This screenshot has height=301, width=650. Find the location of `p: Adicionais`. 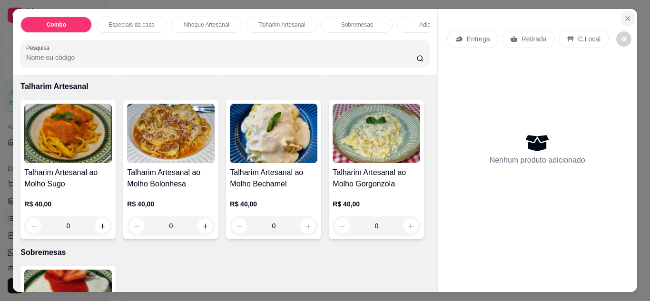

p: Adicionais is located at coordinates (432, 25).